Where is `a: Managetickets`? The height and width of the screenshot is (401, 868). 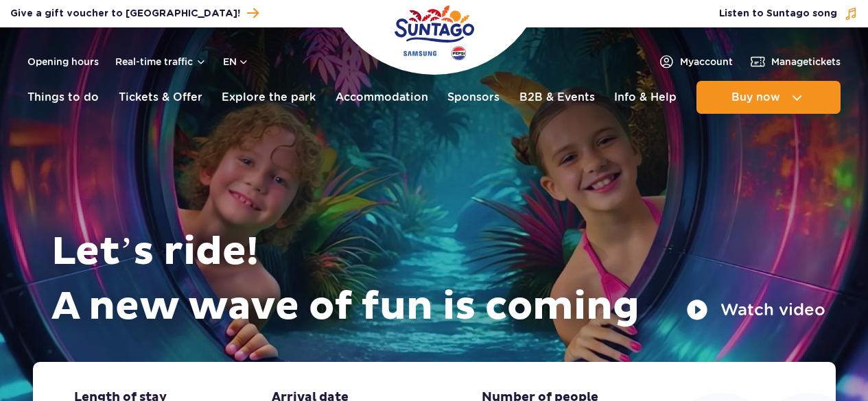
a: Managetickets is located at coordinates (795, 61).